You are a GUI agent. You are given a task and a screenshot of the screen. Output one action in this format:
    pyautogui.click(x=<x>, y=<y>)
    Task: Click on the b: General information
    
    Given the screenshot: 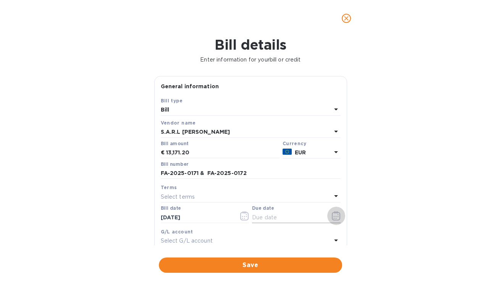 What is the action you would take?
    pyautogui.click(x=190, y=86)
    